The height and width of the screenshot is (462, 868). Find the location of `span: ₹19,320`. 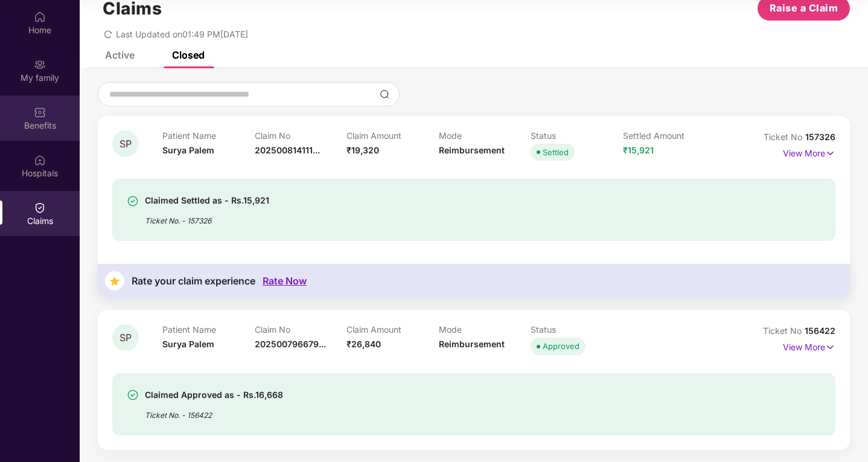

span: ₹19,320 is located at coordinates (363, 150).